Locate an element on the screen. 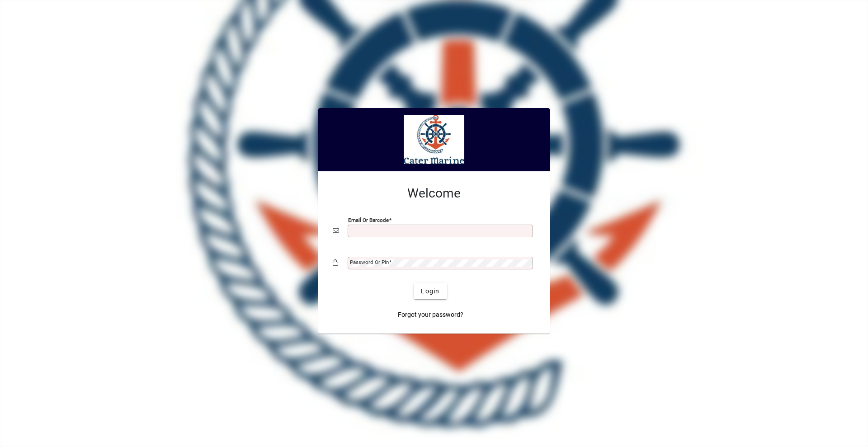 The height and width of the screenshot is (447, 868). button: Login is located at coordinates (430, 291).